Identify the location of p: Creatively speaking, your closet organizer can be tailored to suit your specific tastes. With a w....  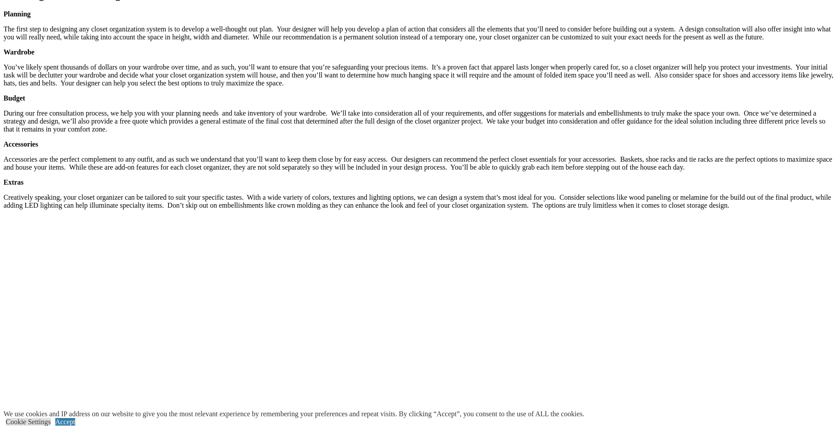
(419, 201).